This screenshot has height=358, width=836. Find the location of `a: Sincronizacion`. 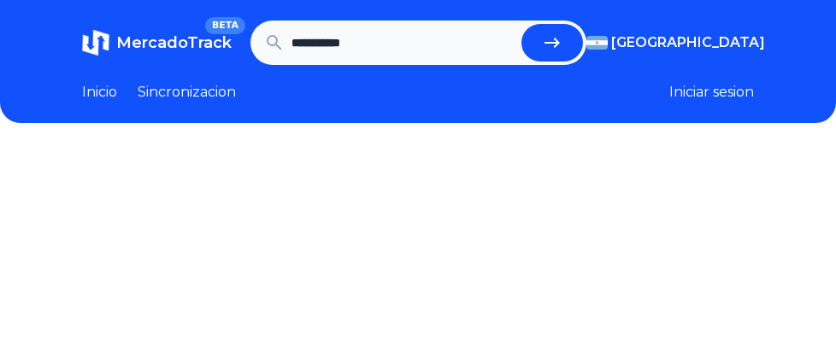

a: Sincronizacion is located at coordinates (186, 92).